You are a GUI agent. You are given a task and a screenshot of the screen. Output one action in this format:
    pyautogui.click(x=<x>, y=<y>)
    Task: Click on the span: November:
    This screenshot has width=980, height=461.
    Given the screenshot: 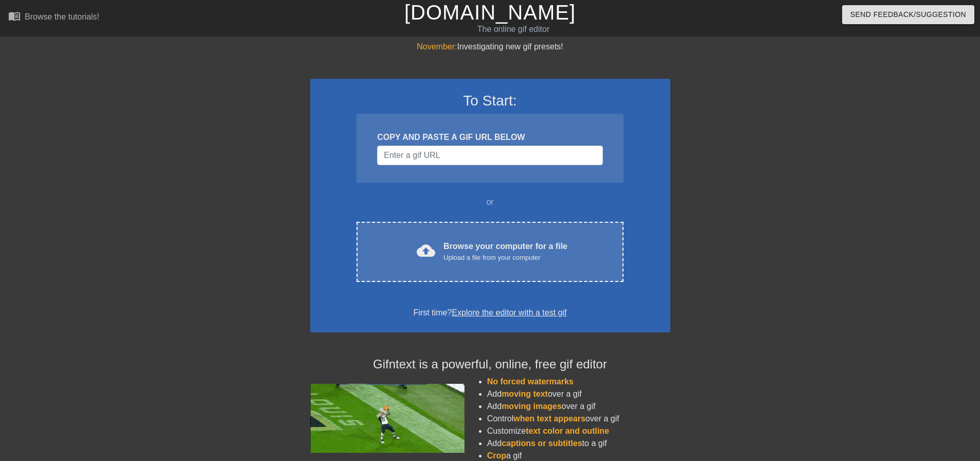 What is the action you would take?
    pyautogui.click(x=437, y=46)
    